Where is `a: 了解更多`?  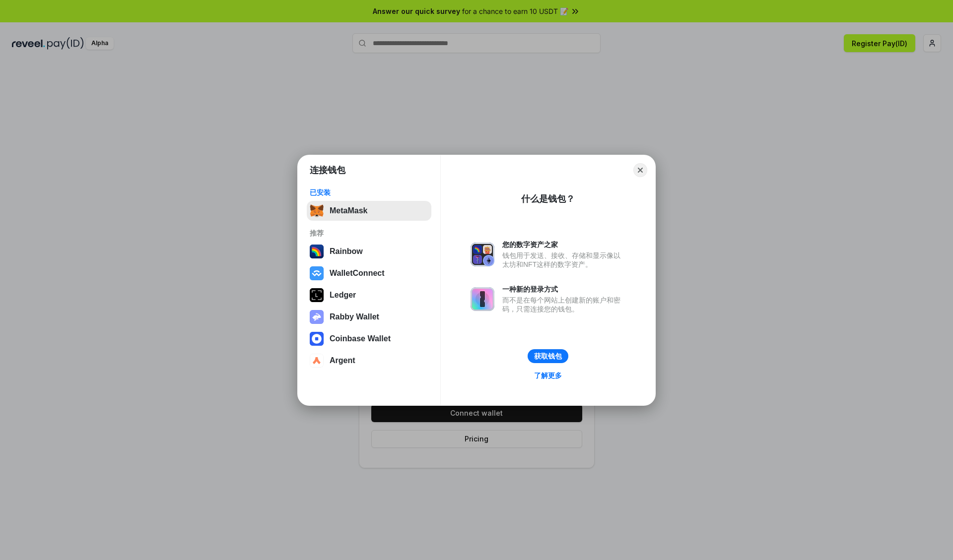 a: 了解更多 is located at coordinates (548, 375).